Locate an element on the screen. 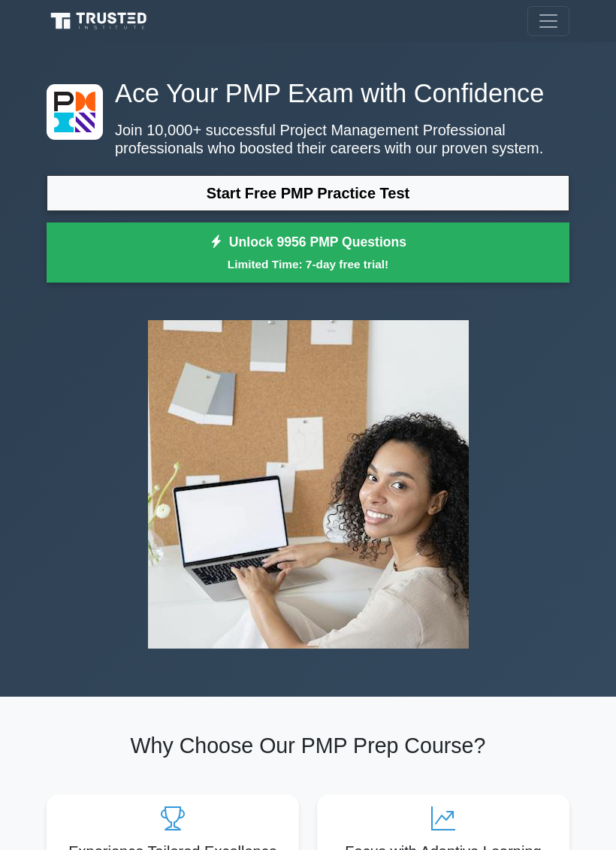  small: Limited Time: 7-day free trial! is located at coordinates (308, 263).